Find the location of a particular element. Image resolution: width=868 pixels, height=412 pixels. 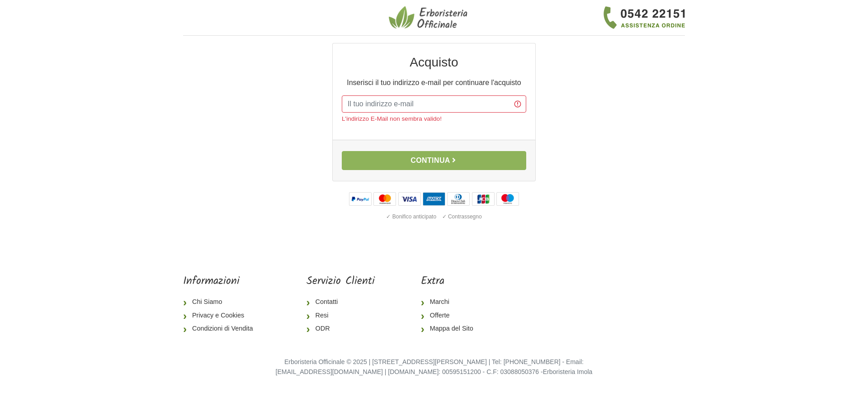

a: Chi Siamo is located at coordinates (222, 302).